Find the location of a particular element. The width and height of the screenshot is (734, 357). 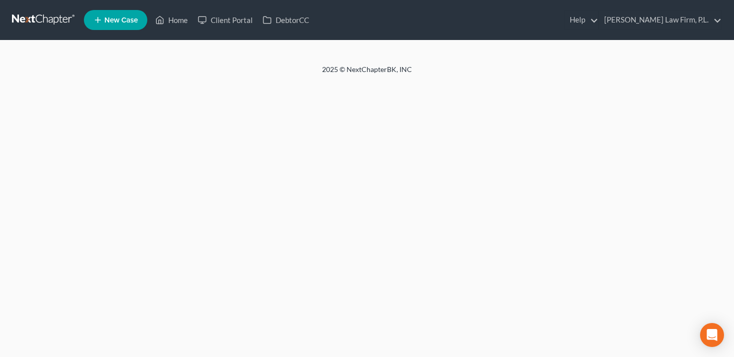

a: Client Portal is located at coordinates (225, 20).